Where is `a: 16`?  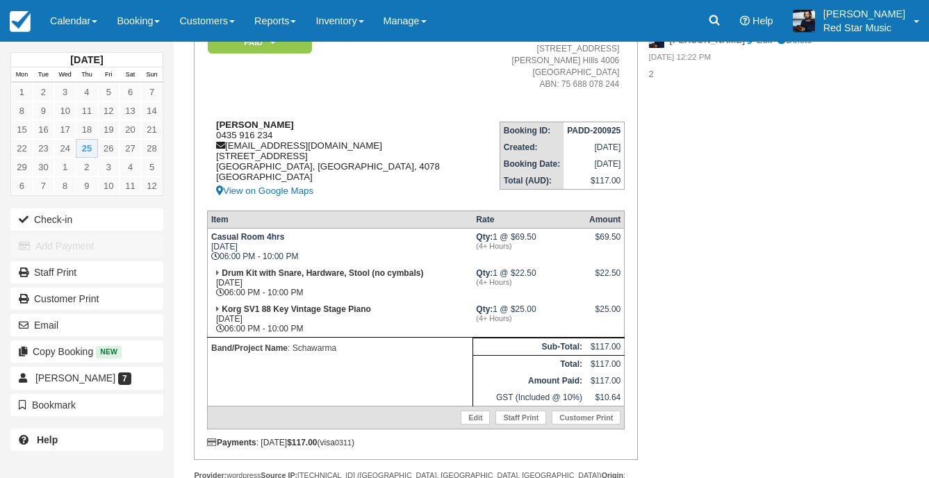 a: 16 is located at coordinates (43, 129).